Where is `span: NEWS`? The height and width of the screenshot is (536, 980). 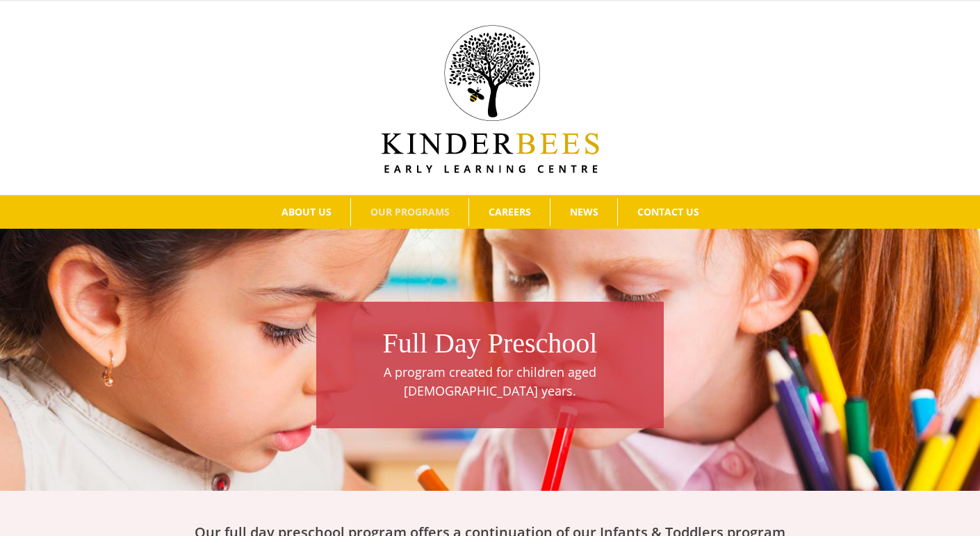 span: NEWS is located at coordinates (584, 212).